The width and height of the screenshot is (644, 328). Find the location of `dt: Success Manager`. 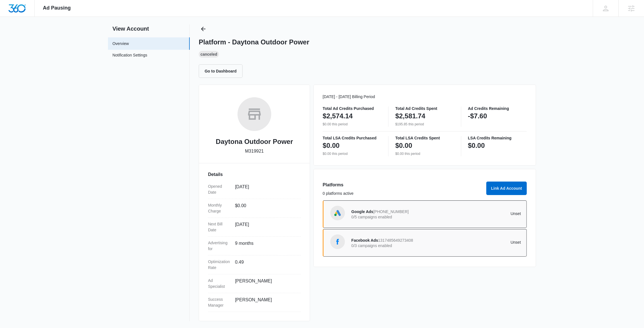

dt: Success Manager is located at coordinates (219, 302).